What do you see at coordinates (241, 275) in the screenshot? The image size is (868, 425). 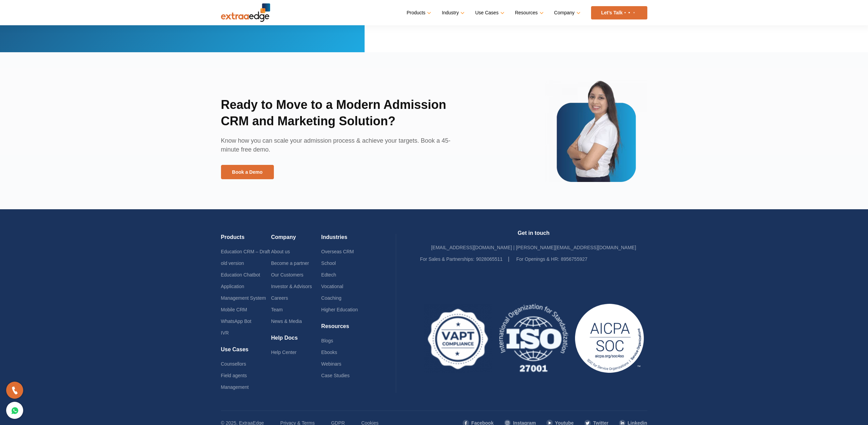 I see `a: Education Chatbot` at bounding box center [241, 275].